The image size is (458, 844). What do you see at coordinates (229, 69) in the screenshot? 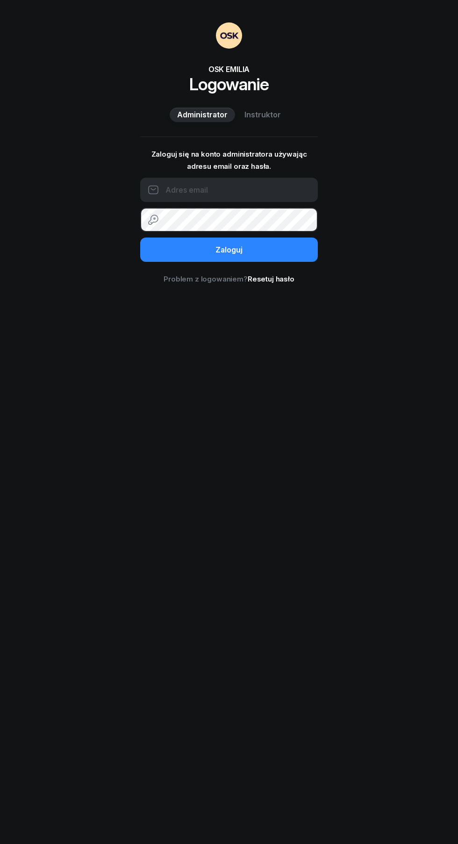
I see `div: OSK EMILIA` at bounding box center [229, 69].